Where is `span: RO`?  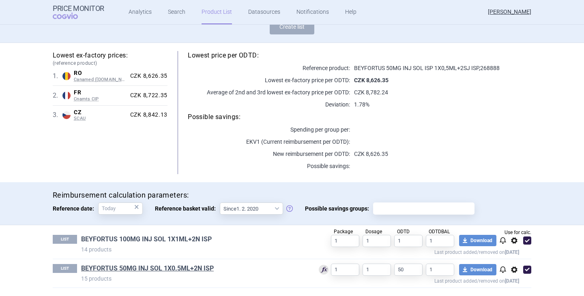 span: RO is located at coordinates (100, 73).